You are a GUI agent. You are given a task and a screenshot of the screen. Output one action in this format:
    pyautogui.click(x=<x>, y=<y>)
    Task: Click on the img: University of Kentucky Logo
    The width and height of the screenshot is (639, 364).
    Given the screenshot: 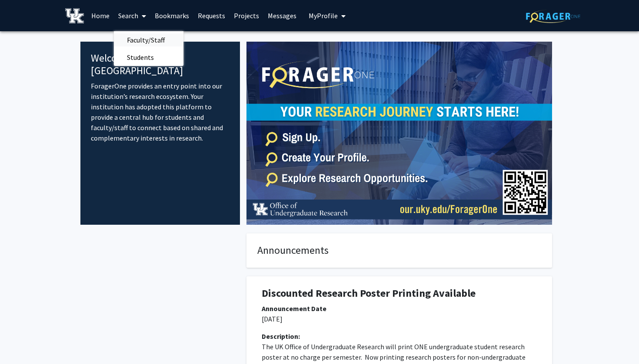 What is the action you would take?
    pyautogui.click(x=75, y=15)
    